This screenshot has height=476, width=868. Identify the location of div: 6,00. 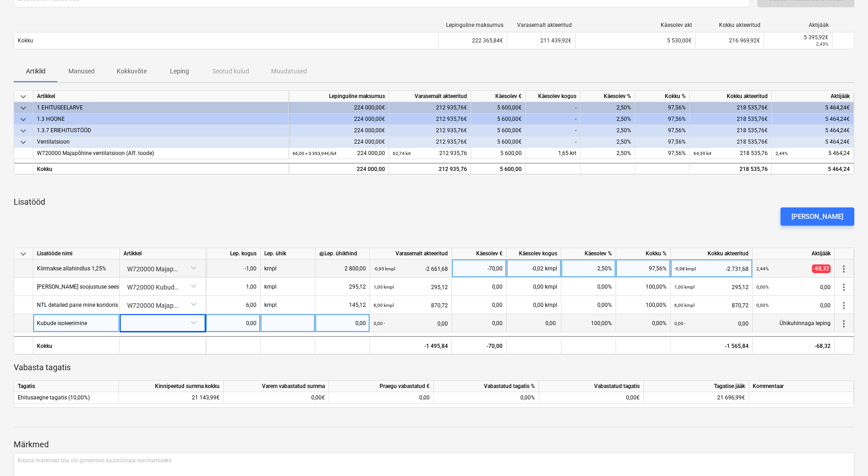
(233, 305).